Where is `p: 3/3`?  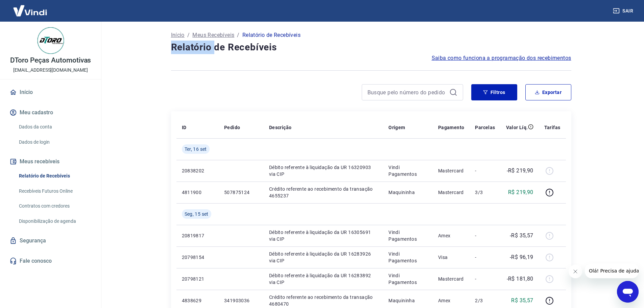
p: 3/3 is located at coordinates (485, 192).